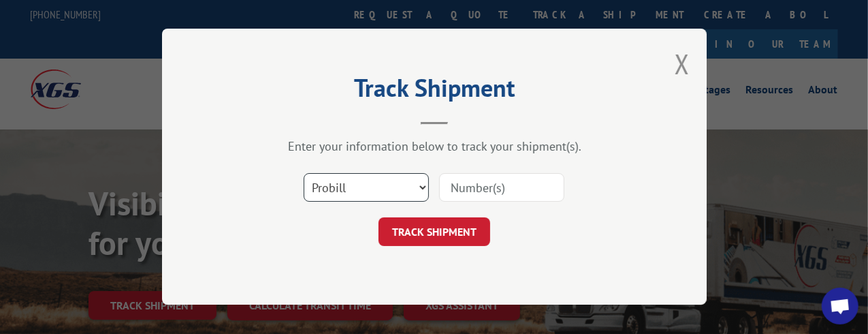 This screenshot has width=868, height=334. I want to click on h2: Track Shipment, so click(434, 92).